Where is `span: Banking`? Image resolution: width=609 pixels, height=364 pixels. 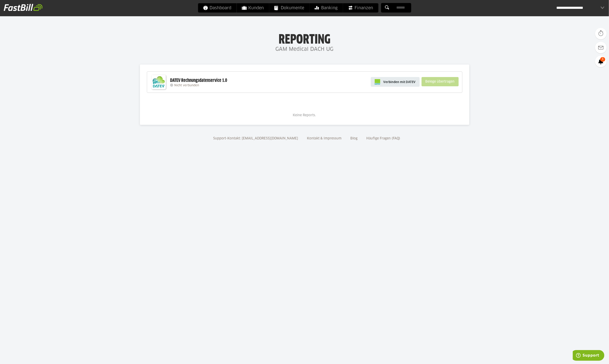 span: Banking is located at coordinates (326, 8).